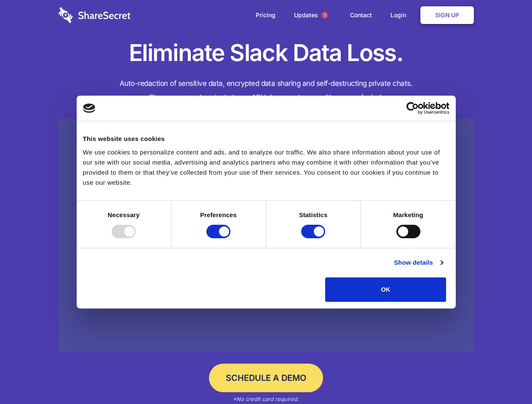 This screenshot has height=404, width=532. What do you see at coordinates (218, 214) in the screenshot?
I see `strong: Preferences` at bounding box center [218, 214].